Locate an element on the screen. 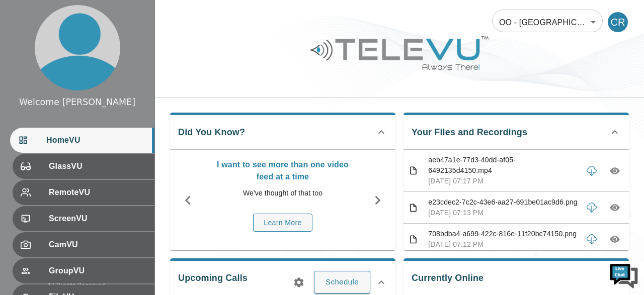  span: HomeVU is located at coordinates (96, 140).